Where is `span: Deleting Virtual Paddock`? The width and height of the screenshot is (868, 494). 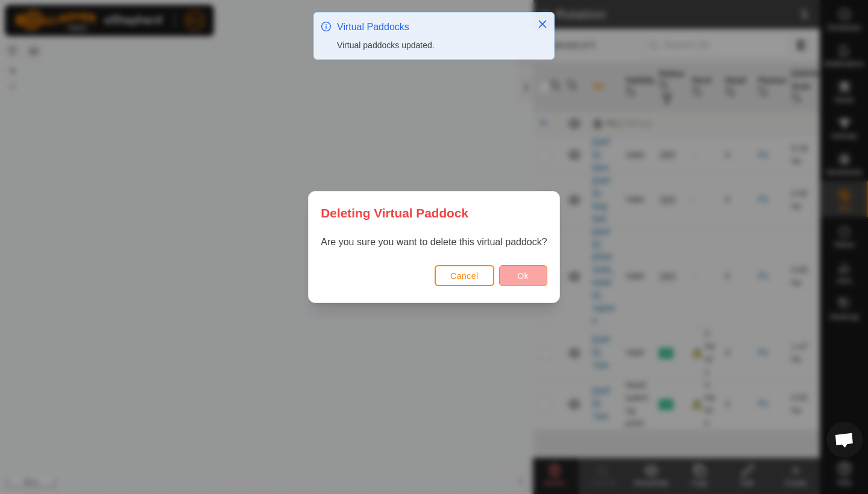
span: Deleting Virtual Paddock is located at coordinates (394, 213).